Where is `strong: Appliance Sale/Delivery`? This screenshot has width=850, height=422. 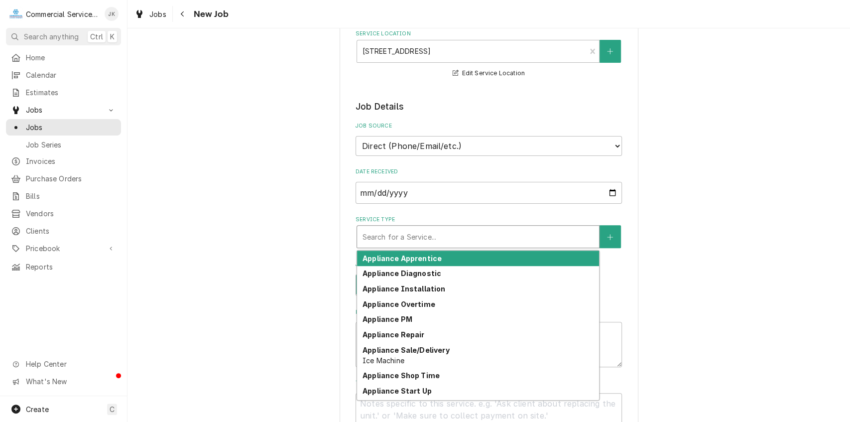 strong: Appliance Sale/Delivery is located at coordinates (406, 350).